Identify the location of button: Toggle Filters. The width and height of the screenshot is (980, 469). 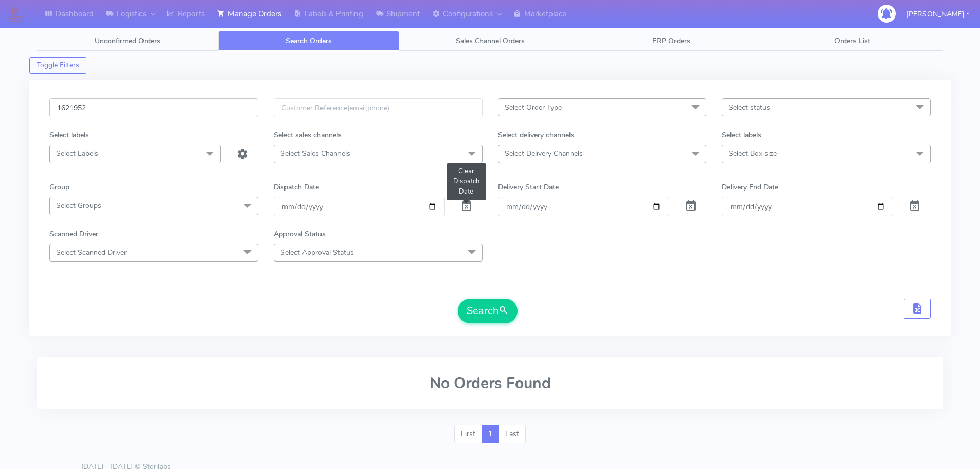
(58, 65).